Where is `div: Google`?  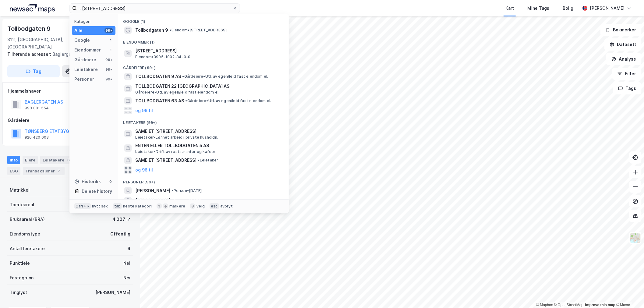
div: Google is located at coordinates (82, 40).